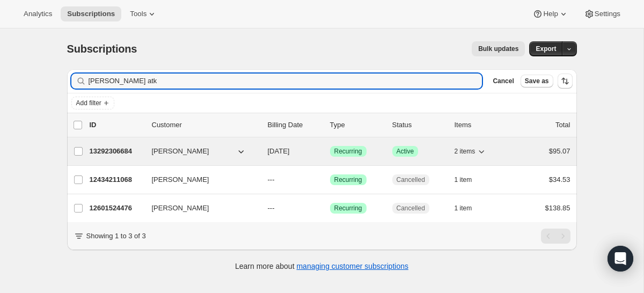 The image size is (644, 293). Describe the element at coordinates (602, 14) in the screenshot. I see `button: Settings` at that location.